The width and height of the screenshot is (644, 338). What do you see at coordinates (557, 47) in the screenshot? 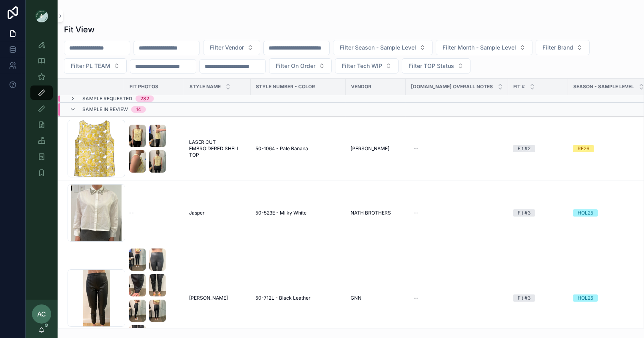
I see `span: Filter Brand` at bounding box center [557, 47].